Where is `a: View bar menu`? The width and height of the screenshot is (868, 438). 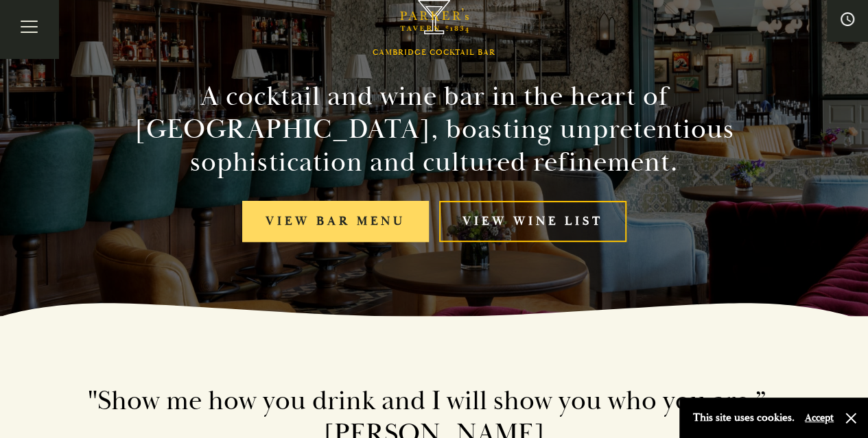
a: View bar menu is located at coordinates (335, 222).